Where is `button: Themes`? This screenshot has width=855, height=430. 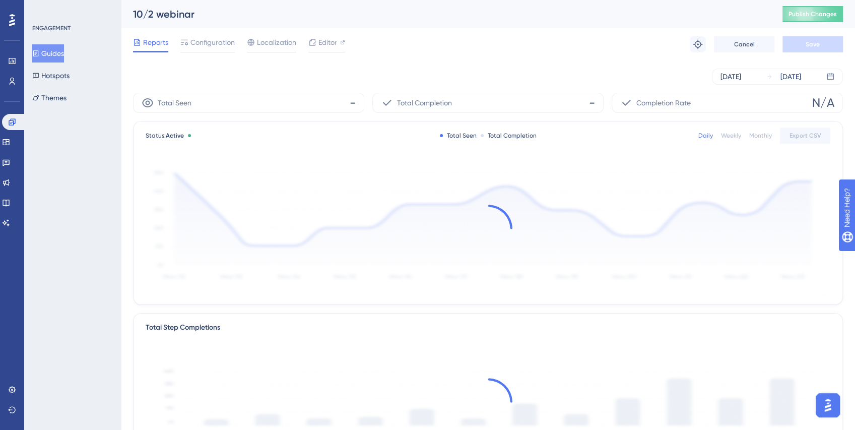 button: Themes is located at coordinates (49, 98).